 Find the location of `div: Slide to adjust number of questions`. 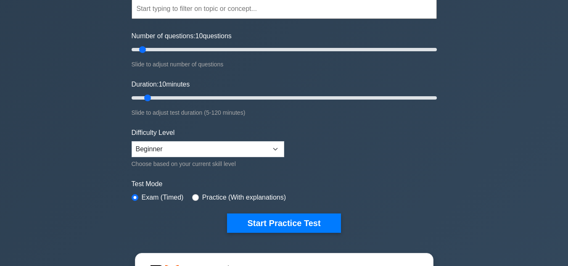

div: Slide to adjust number of questions is located at coordinates (284, 64).